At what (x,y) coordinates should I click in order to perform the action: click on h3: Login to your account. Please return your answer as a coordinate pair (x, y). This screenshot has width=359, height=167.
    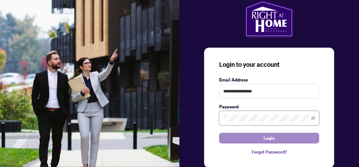
    Looking at the image, I should click on (270, 64).